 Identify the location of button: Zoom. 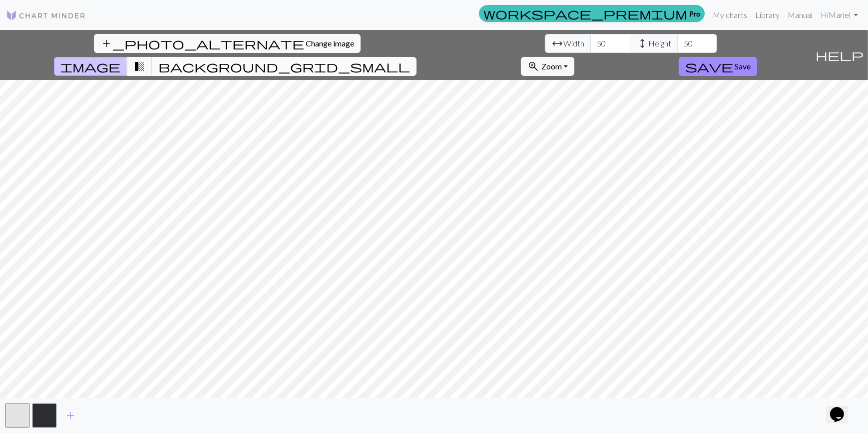
(548, 66).